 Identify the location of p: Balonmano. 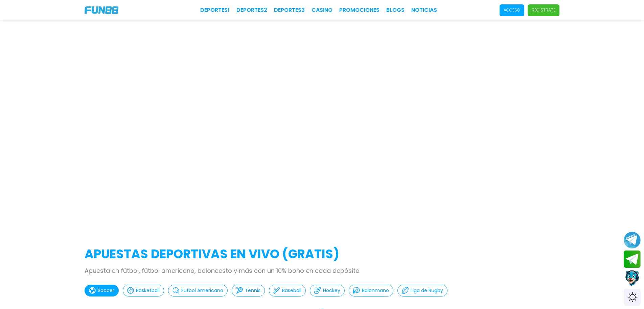
(375, 291).